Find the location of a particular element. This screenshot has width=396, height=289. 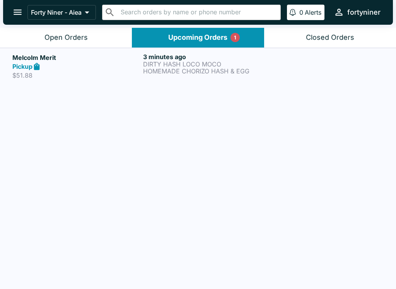

input: Search orders by name or phone number is located at coordinates (198, 12).